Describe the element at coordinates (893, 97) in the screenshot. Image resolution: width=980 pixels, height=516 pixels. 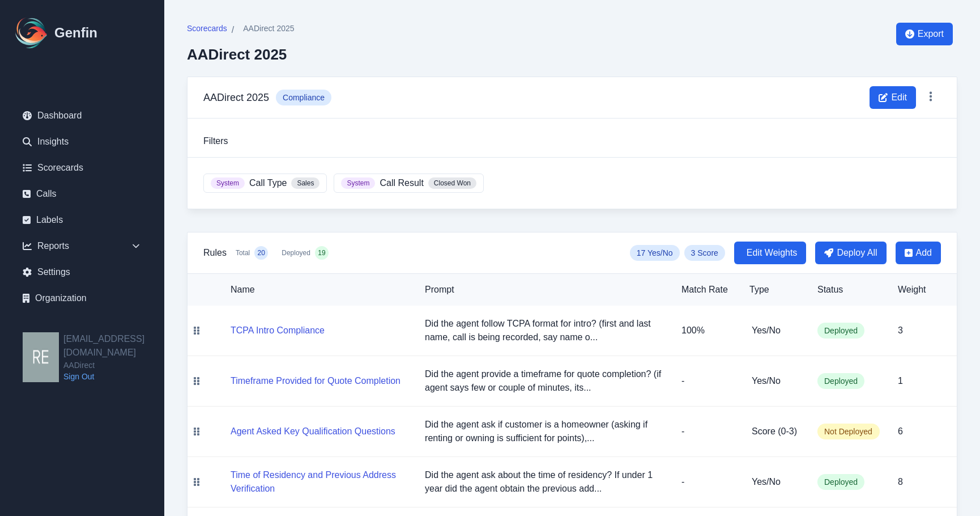
I see `a: Edit` at that location.